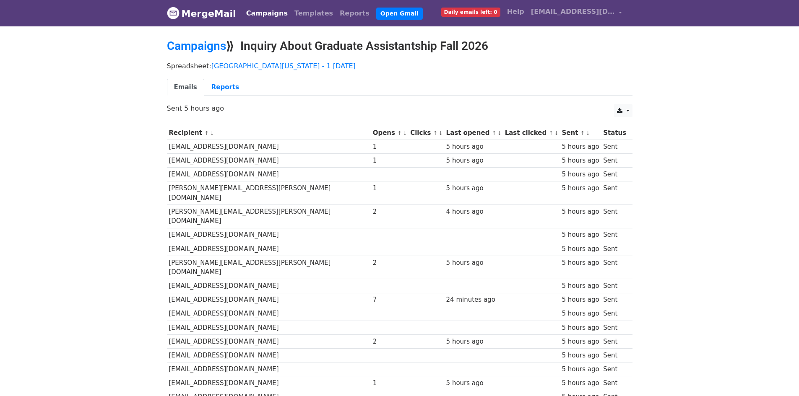  I want to click on a: Help, so click(515, 12).